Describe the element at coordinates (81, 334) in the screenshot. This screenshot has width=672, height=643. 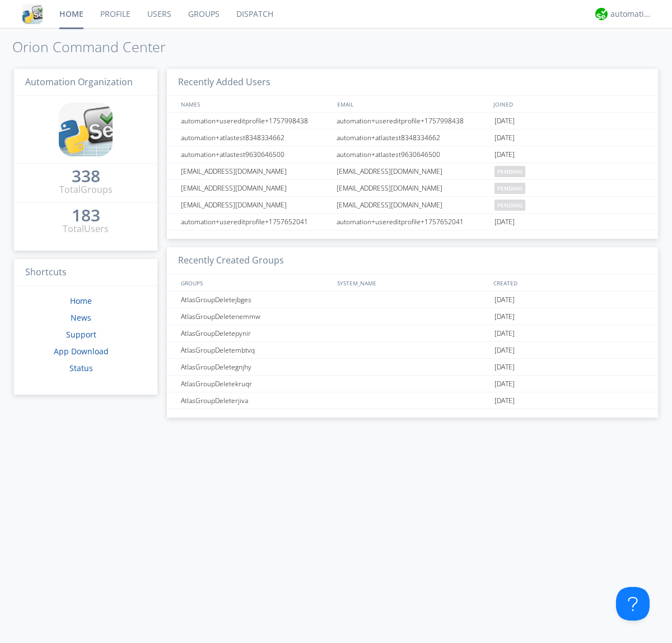
I see `a: Support` at that location.